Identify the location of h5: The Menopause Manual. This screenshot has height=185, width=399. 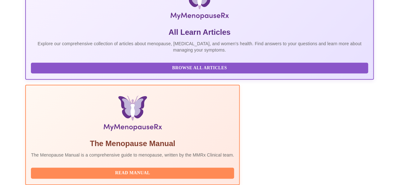
(132, 143).